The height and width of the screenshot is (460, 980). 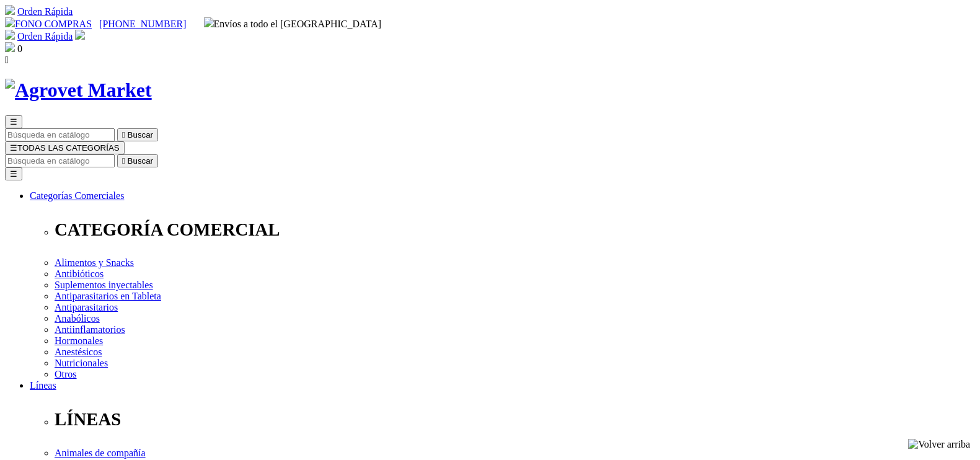 What do you see at coordinates (100, 452) in the screenshot?
I see `a: Animales de compañía` at bounding box center [100, 452].